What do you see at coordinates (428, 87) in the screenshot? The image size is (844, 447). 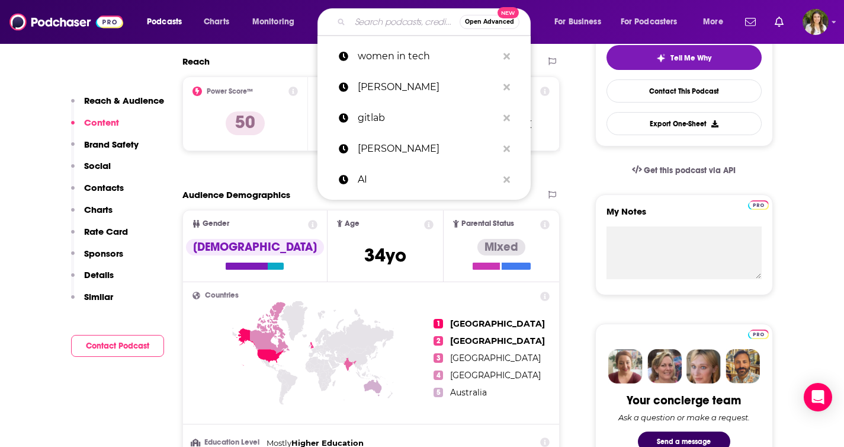 I see `p: Jack Dorsey` at bounding box center [428, 87].